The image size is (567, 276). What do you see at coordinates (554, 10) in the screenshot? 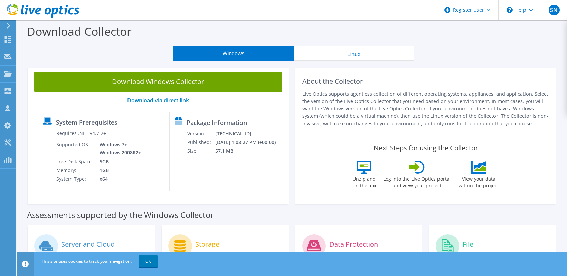
I see `span: SN` at bounding box center [554, 10].